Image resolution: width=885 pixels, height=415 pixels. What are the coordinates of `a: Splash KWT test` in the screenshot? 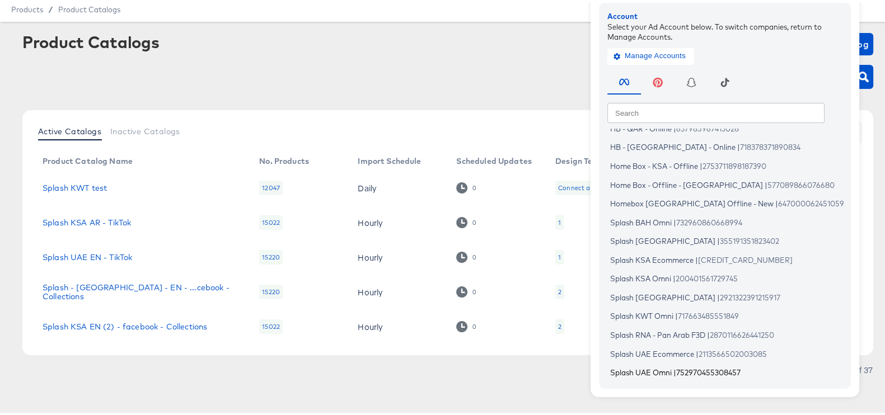 It's located at (74, 186).